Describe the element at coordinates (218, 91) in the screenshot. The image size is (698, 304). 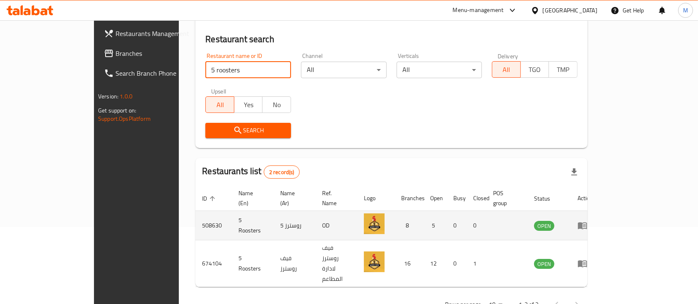
I see `label: Upsell` at that location.